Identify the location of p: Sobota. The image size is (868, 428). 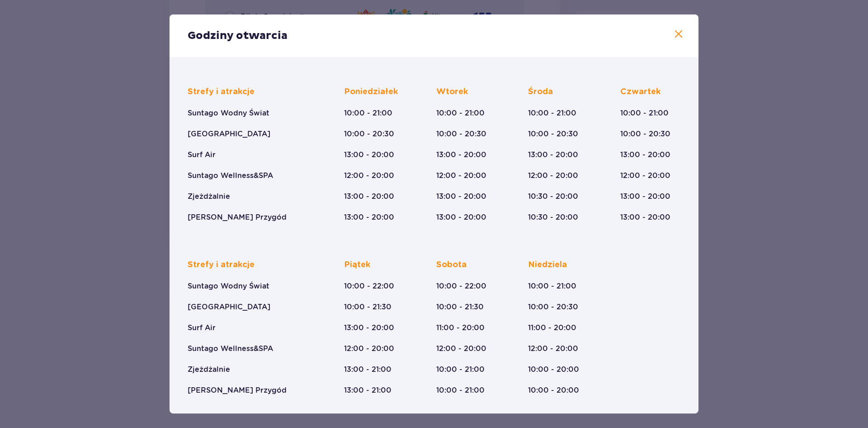
(451, 265).